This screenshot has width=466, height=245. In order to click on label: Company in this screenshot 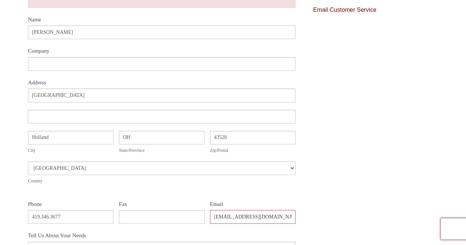, I will do `click(162, 52)`.